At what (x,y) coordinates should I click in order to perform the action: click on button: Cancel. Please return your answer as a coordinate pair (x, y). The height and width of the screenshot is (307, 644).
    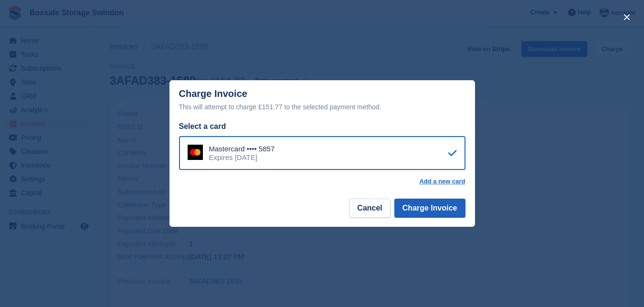
    Looking at the image, I should click on (370, 208).